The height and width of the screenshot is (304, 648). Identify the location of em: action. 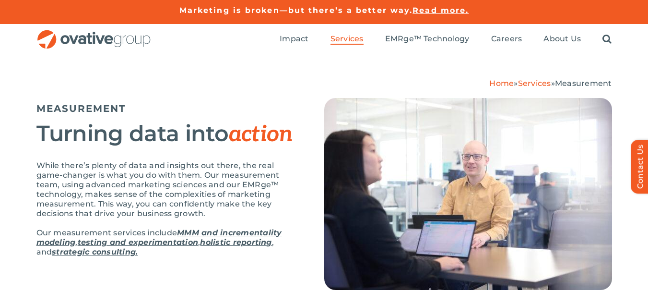
(261, 134).